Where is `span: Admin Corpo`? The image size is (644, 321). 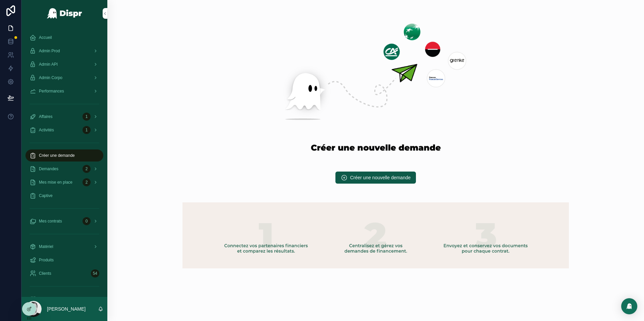 span: Admin Corpo is located at coordinates (51, 78).